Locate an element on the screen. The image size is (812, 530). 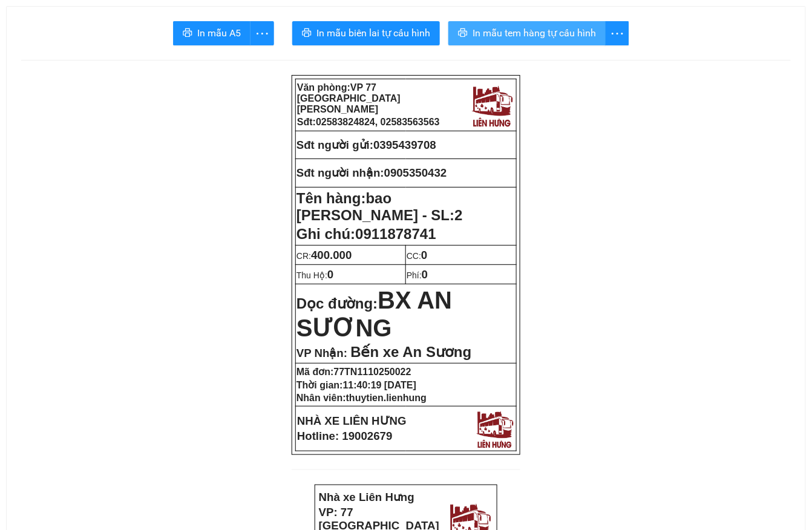
strong: NHÀ XE LIÊN HƯNG is located at coordinates (352, 421).